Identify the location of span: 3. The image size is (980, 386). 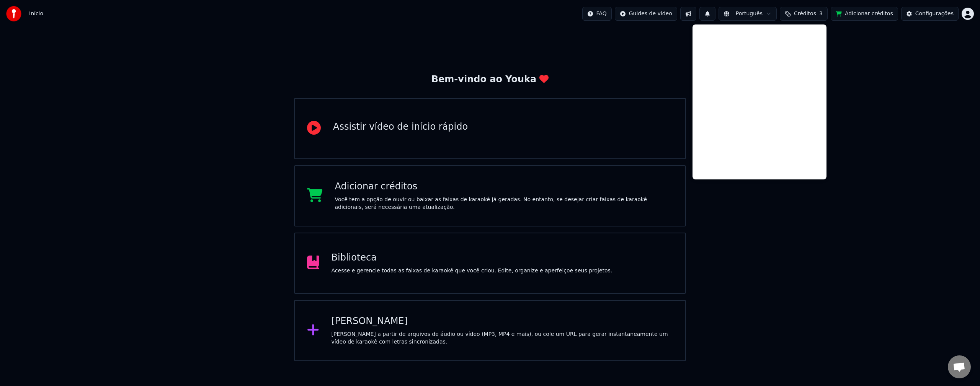
(821, 14).